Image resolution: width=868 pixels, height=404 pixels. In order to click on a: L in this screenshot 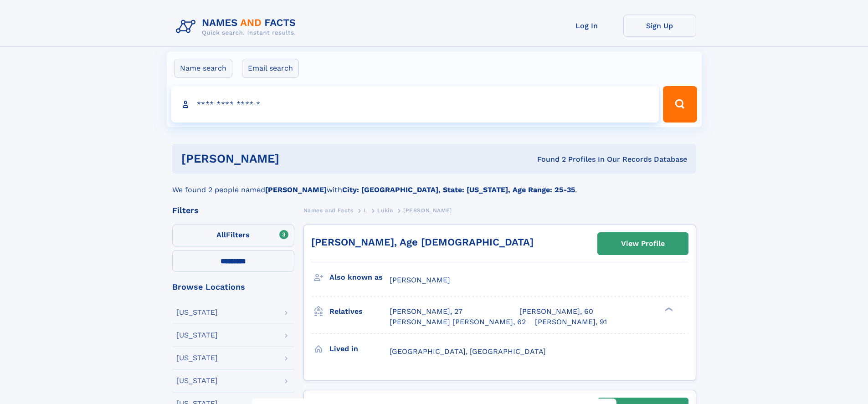, I will do `click(366, 210)`.